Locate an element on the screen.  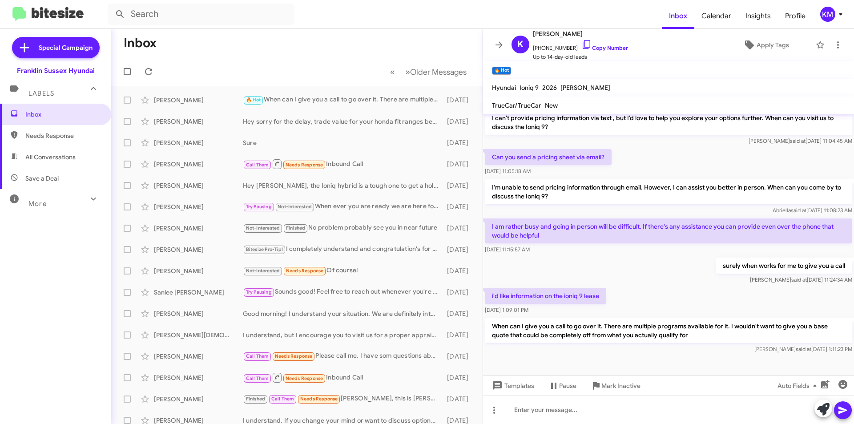
span: Pause is located at coordinates (568, 386).